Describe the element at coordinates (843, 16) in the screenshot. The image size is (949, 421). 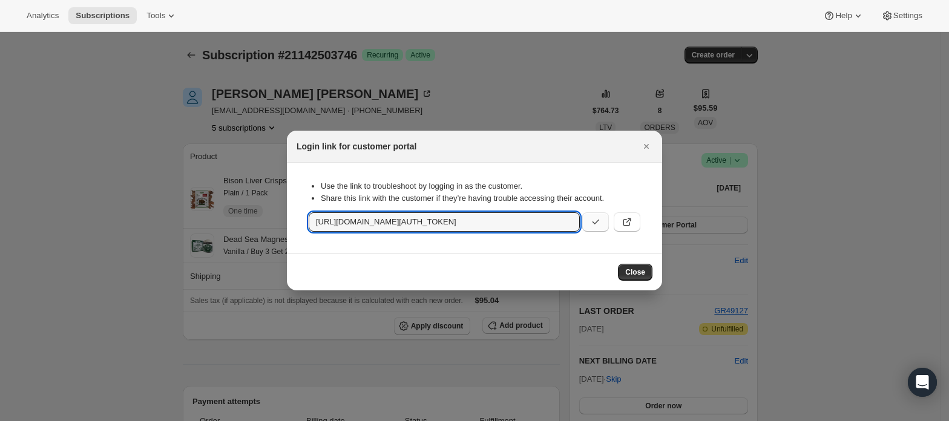
I see `button: Help` at that location.